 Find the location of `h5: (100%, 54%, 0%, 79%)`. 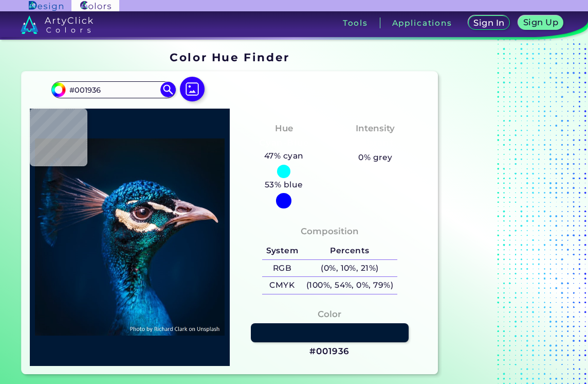

h5: (100%, 54%, 0%, 79%) is located at coordinates (350, 285).